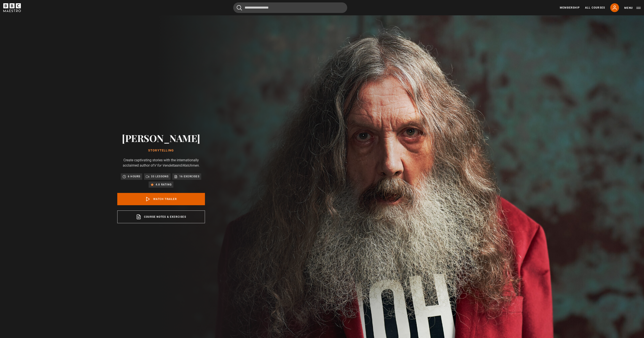  I want to click on h1: Storytelling, so click(161, 151).